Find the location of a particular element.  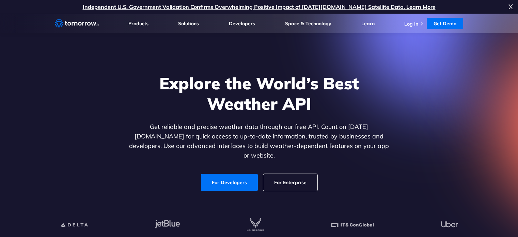

a: Log In is located at coordinates (411, 24).